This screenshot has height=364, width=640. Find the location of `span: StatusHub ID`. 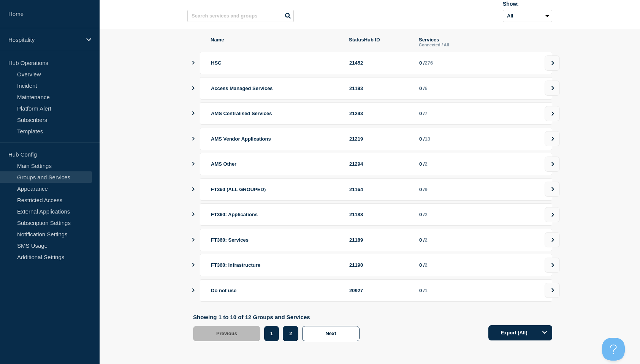

span: StatusHub ID is located at coordinates (379, 41).